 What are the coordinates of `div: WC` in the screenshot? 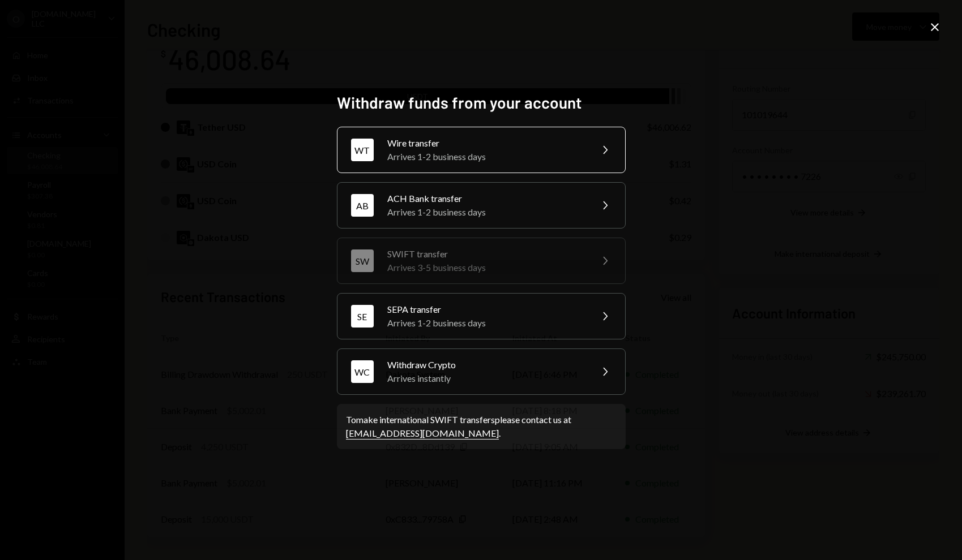 It's located at (362, 372).